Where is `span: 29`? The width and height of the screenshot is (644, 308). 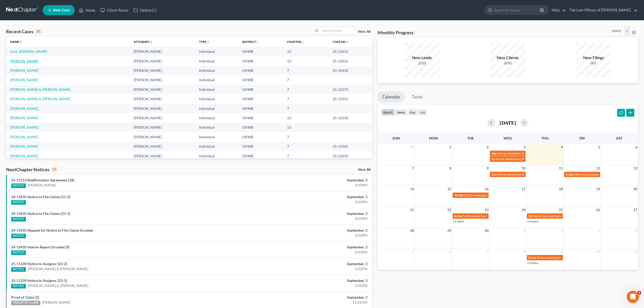 span: 29 is located at coordinates (450, 231).